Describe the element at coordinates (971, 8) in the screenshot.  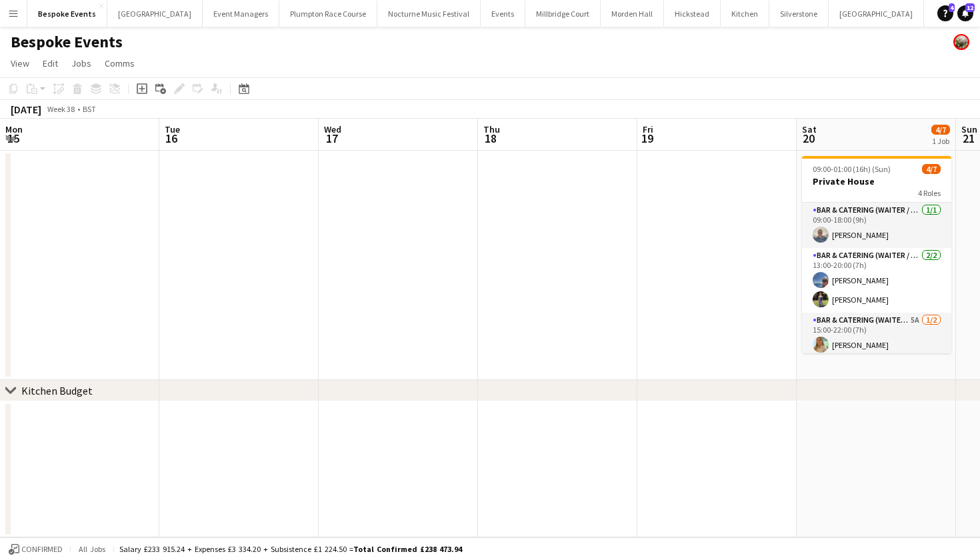
I see `span: 12` at that location.